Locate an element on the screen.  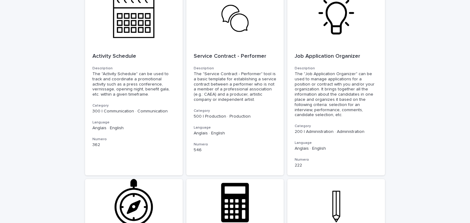
div: The "Service Contract - Performer" tool is a basic template for establishing a service contract b... is located at coordinates (235, 87).